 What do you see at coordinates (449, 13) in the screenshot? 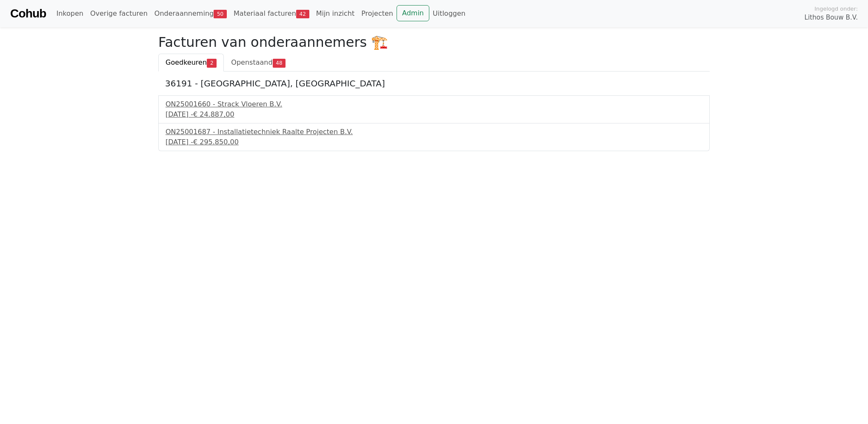
I see `a: Uitloggen` at bounding box center [449, 13].